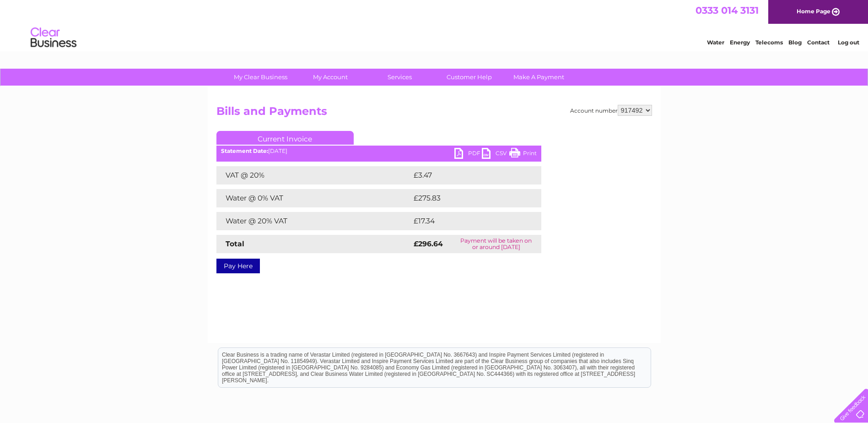  Describe the element at coordinates (740, 42) in the screenshot. I see `a: Energy` at that location.